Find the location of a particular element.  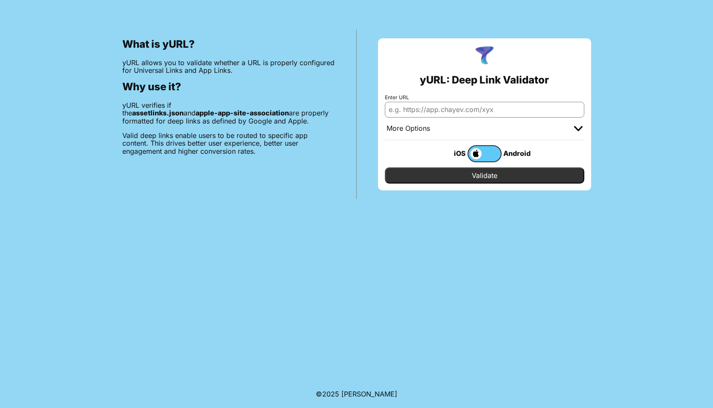

div: Android is located at coordinates (519, 153).